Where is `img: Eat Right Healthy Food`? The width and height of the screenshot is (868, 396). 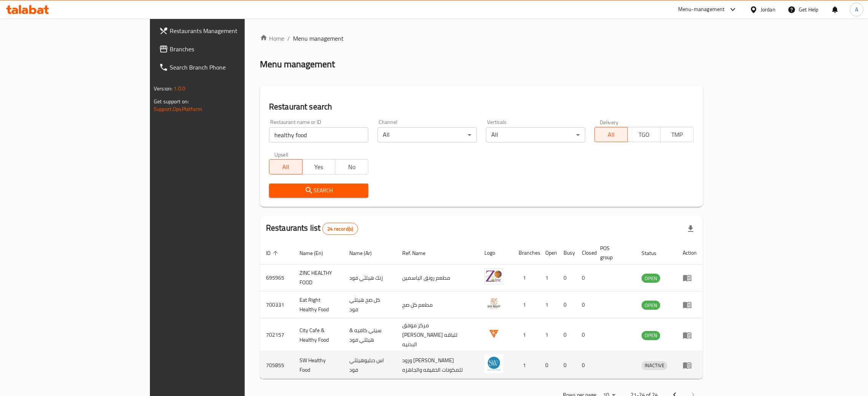
img: Eat Right Healthy Food is located at coordinates (494, 304).